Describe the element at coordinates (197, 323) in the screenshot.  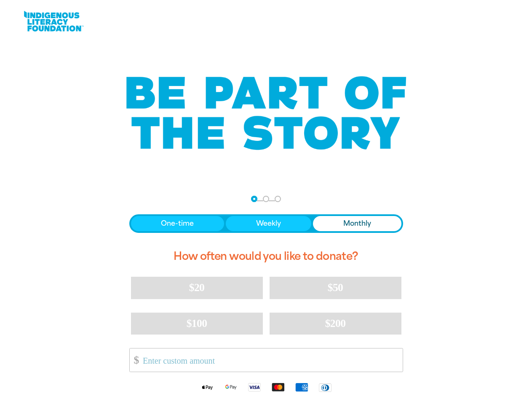
I see `span: $100` at that location.